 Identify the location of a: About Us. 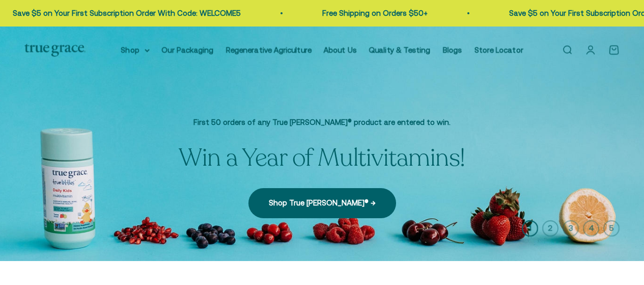
(340, 49).